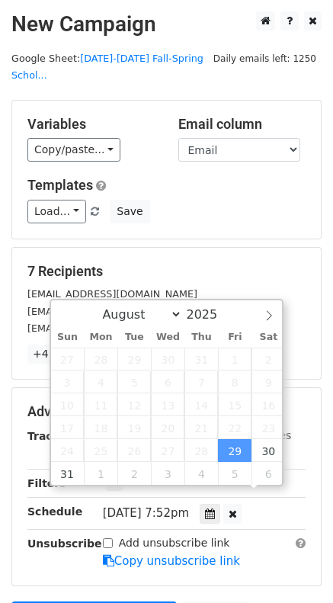 The width and height of the screenshot is (333, 603). I want to click on span: August 26, 2025, so click(134, 450).